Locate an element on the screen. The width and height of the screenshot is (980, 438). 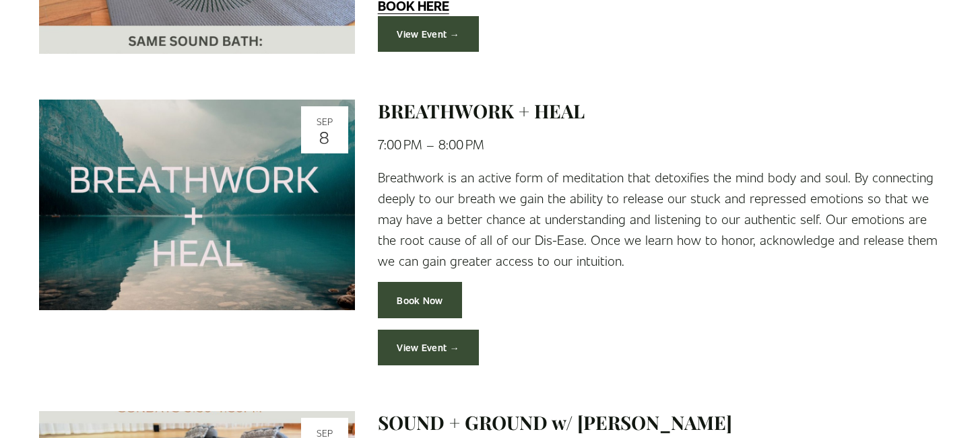
time: 8:00 PM is located at coordinates (462, 143).